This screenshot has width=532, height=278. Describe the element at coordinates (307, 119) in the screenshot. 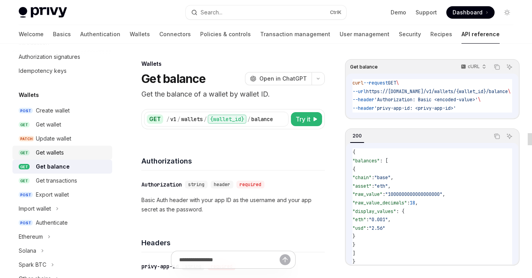

I see `button: Try it` at that location.